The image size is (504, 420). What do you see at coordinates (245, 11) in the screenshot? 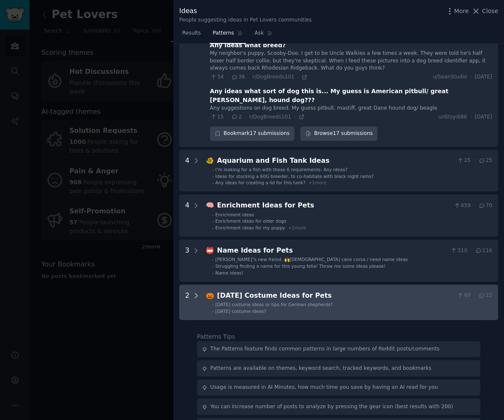
I see `div: Ideas` at bounding box center [245, 11].